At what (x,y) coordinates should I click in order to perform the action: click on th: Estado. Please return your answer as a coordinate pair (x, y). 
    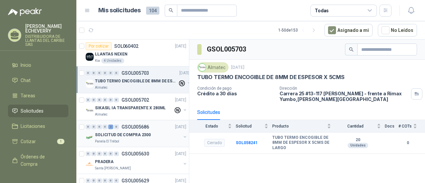
    Looking at the image, I should click on (213, 126).